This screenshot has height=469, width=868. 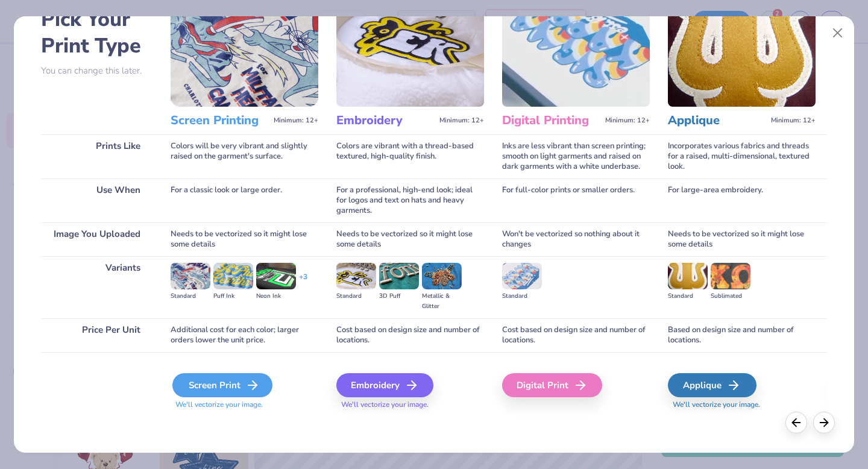 What do you see at coordinates (838, 33) in the screenshot?
I see `button: Close` at bounding box center [838, 33].